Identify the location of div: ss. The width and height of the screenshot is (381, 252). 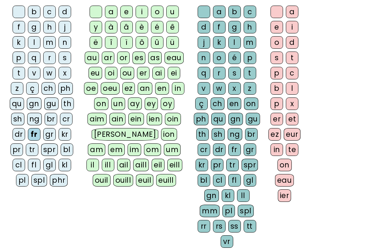
(235, 226).